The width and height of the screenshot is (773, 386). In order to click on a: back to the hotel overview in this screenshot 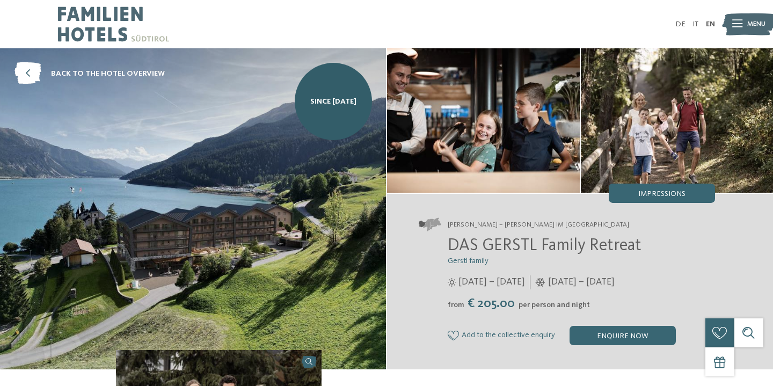, I will do `click(90, 74)`.